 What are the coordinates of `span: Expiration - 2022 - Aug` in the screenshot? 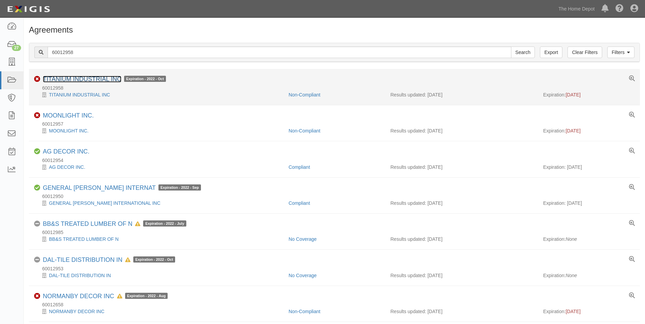 It's located at (146, 296).